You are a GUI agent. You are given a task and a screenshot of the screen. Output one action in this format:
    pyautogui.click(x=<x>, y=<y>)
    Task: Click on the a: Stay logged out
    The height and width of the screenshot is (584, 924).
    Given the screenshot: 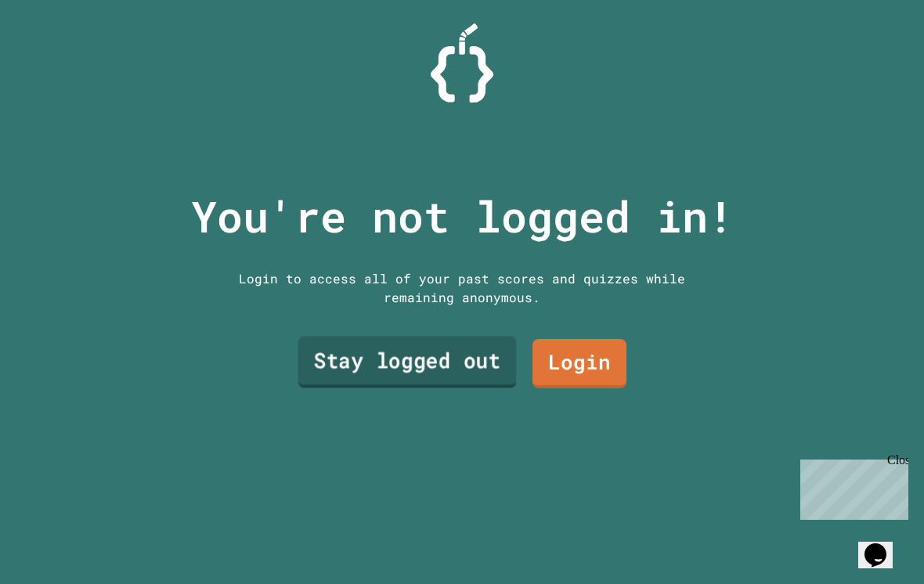 What is the action you would take?
    pyautogui.click(x=407, y=361)
    